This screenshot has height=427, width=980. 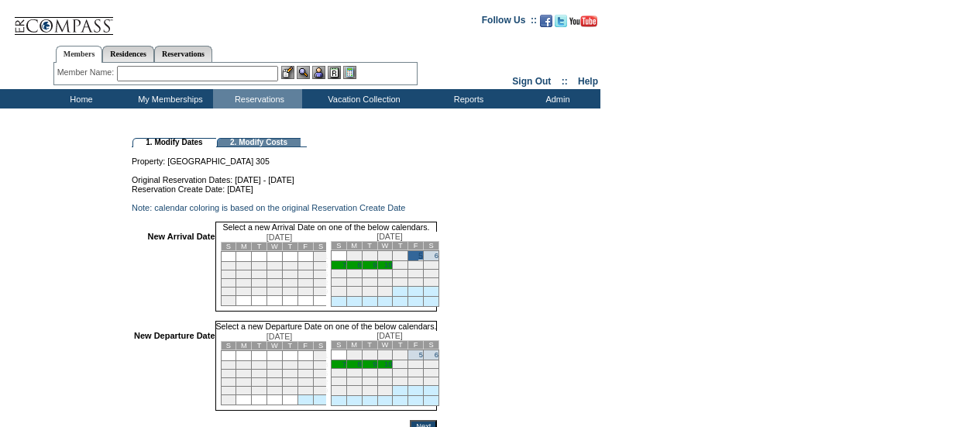 I want to click on img: Reservations, so click(x=334, y=72).